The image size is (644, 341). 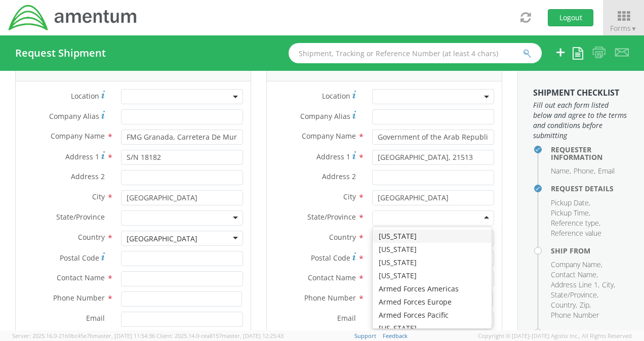 I want to click on span: Fill out each form listed below and agree to the terms and conditions before submitting, so click(x=580, y=120).